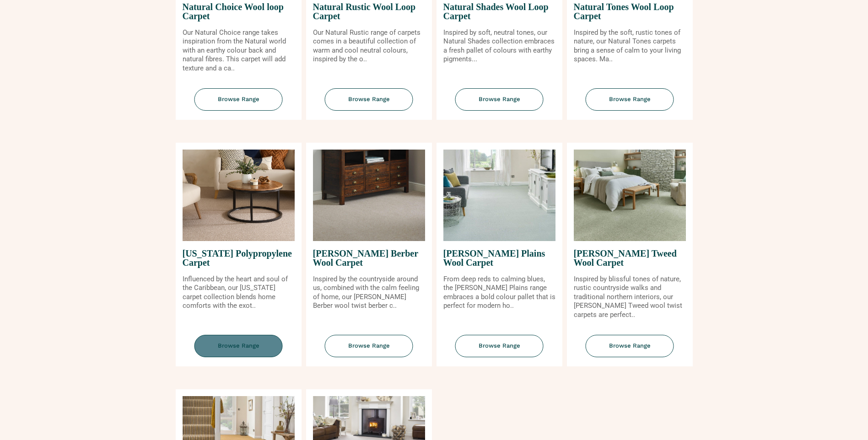 The width and height of the screenshot is (868, 440). Describe the element at coordinates (238, 195) in the screenshot. I see `img: Puerto Rico Polypropylene Carpet` at that location.